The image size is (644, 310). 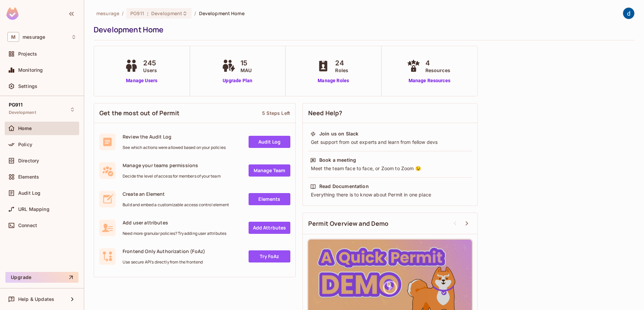 I want to click on span: See which actions were allowed based on your policies, so click(x=174, y=148).